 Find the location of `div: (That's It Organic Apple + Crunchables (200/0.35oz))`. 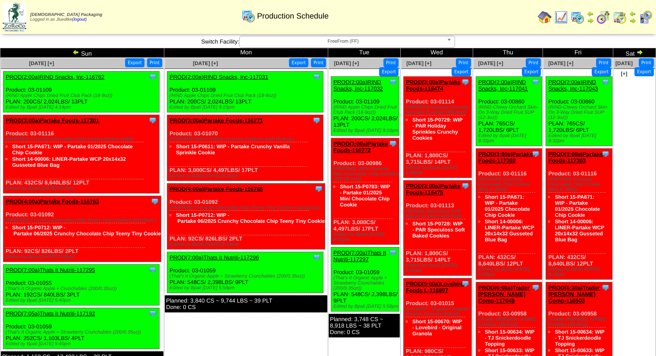

div: (That's It Organic Apple + Crunchables (200/0.35oz)) is located at coordinates (82, 289).